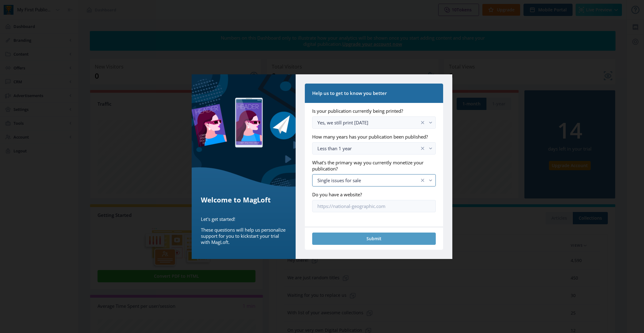 This screenshot has height=333, width=644. What do you see at coordinates (371, 111) in the screenshot?
I see `label: Is your publication currently being printed?` at bounding box center [371, 111].